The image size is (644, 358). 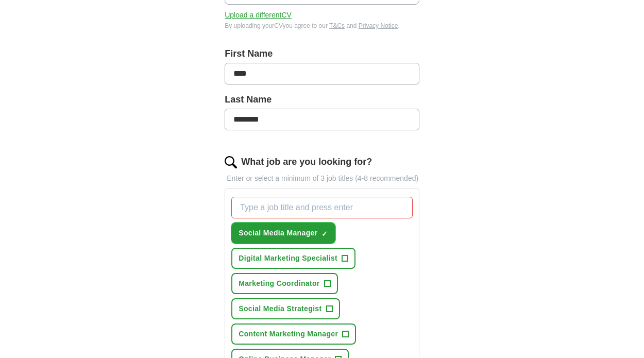 I want to click on a: Privacy Notice, so click(x=378, y=26).